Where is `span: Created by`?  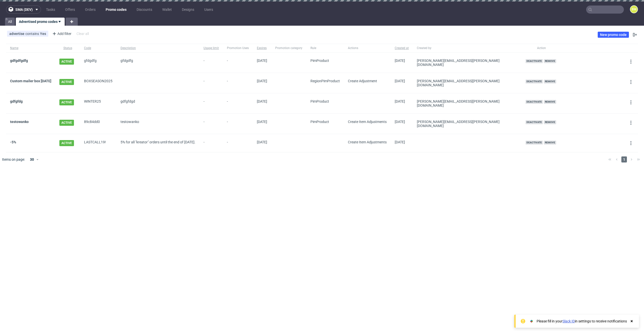
span: Created by is located at coordinates (467, 48).